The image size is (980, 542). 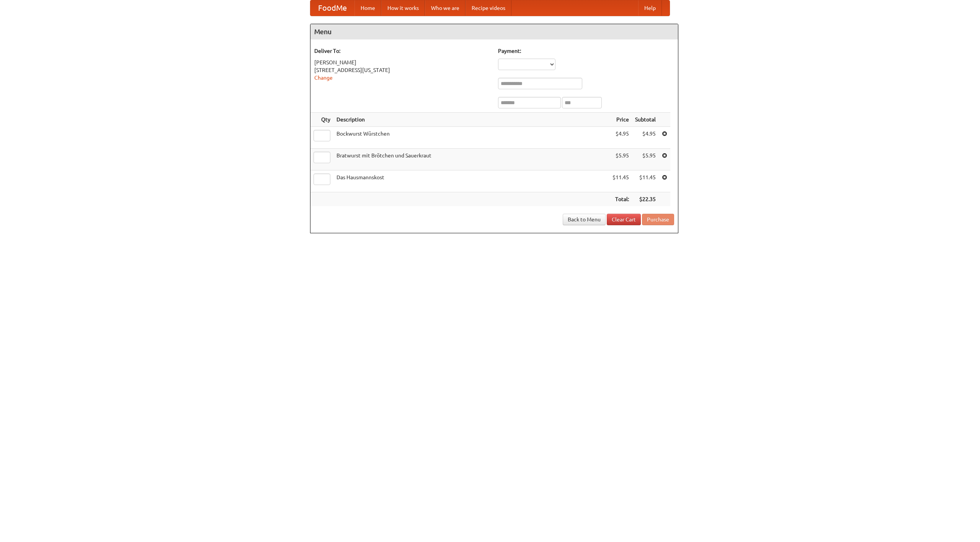 I want to click on a: Help, so click(x=650, y=8).